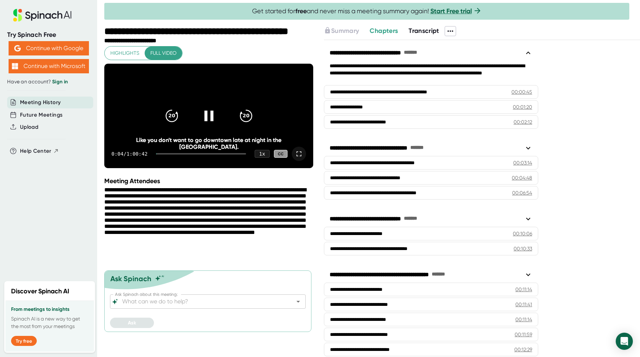  I want to click on span: Get started for and never miss a meeting summary again!, so click(367, 11).